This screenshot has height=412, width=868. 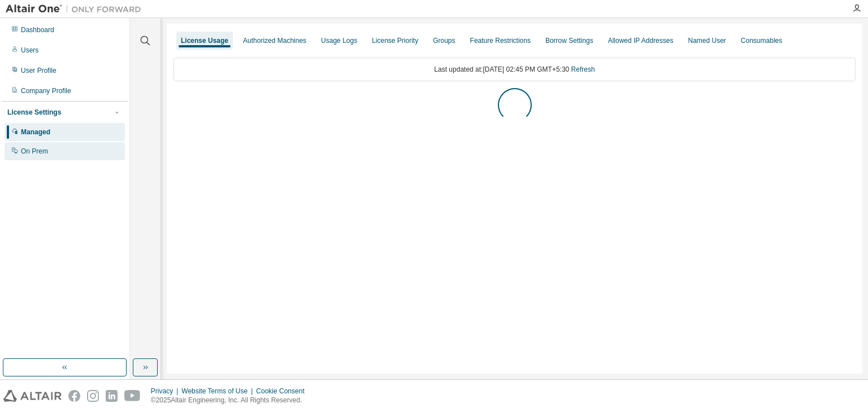 I want to click on div: Authorized Machines, so click(x=275, y=41).